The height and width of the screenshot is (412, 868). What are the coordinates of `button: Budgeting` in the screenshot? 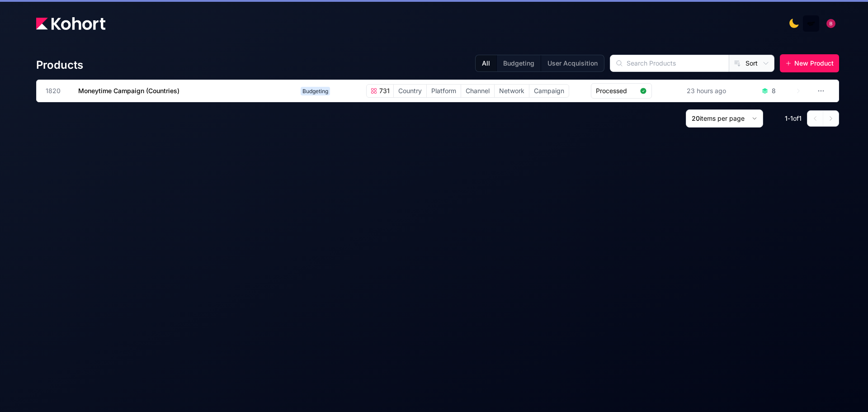 It's located at (519, 63).